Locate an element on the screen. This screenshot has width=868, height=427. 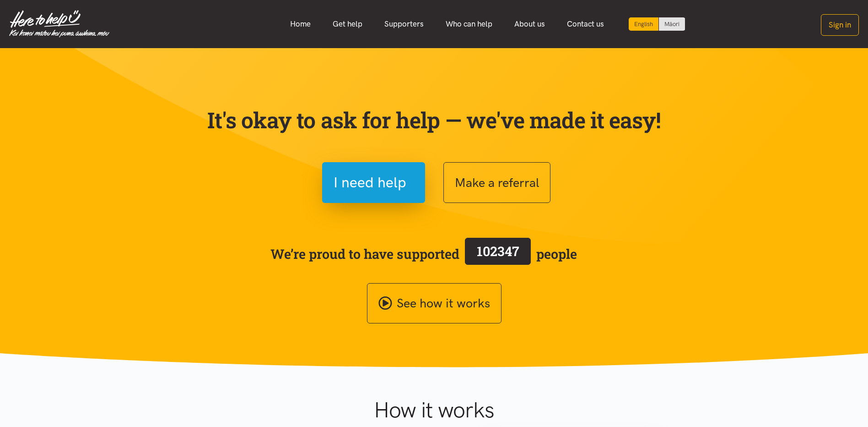
a: Who can help is located at coordinates (469, 24).